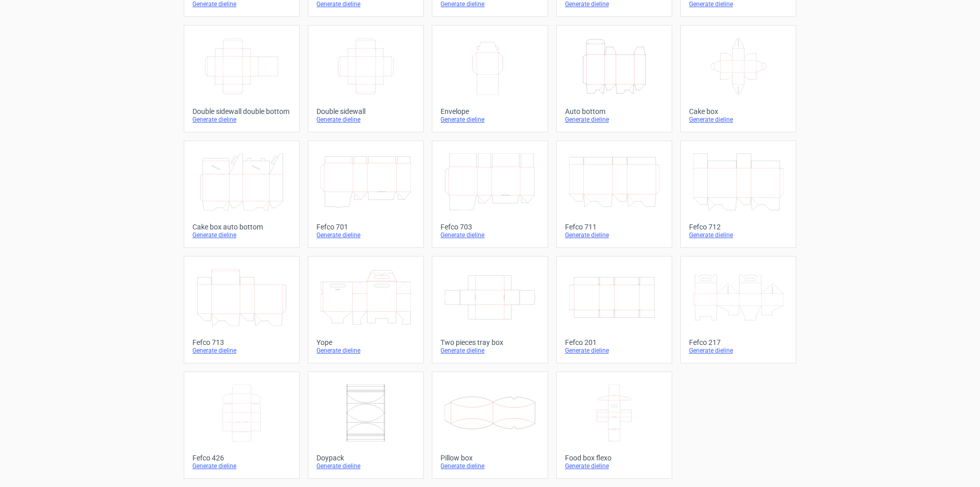 This screenshot has width=980, height=487. I want to click on a: Fefco 426Generate dieline, so click(242, 425).